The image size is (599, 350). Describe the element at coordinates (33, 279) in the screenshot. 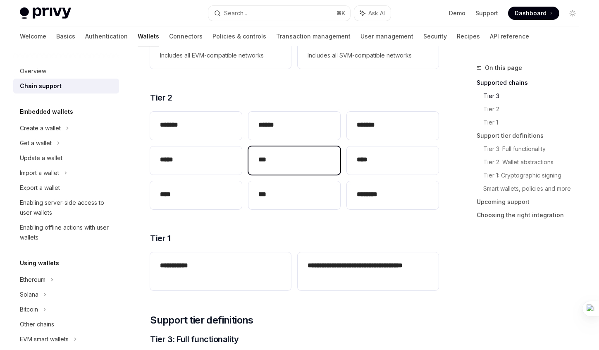

I see `div: Ethereum` at that location.